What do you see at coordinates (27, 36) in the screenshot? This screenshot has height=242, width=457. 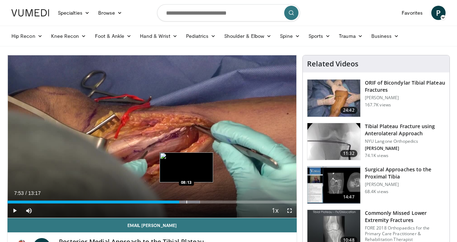 I see `a: Hip Recon` at bounding box center [27, 36].